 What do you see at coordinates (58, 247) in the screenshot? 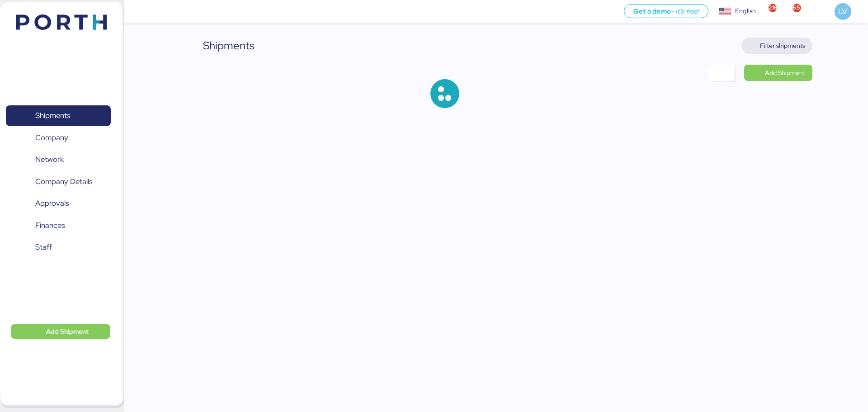
I see `a: Staff` at bounding box center [58, 247].